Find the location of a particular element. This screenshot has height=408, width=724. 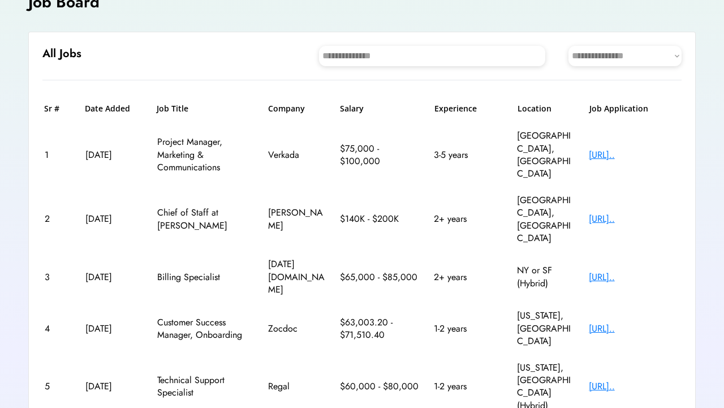

div: Regal is located at coordinates (296, 386).